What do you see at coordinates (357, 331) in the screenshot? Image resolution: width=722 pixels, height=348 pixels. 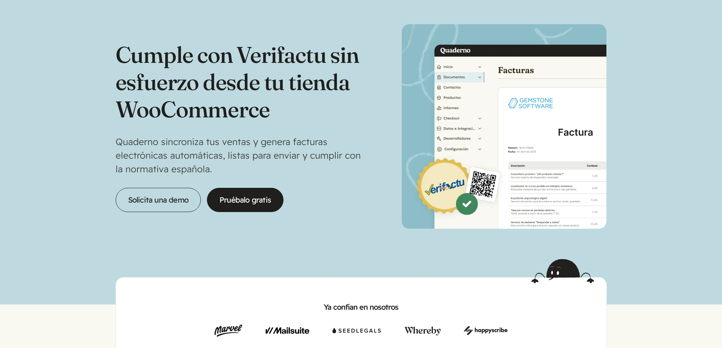 I see `img: Seedlegals` at bounding box center [357, 331].